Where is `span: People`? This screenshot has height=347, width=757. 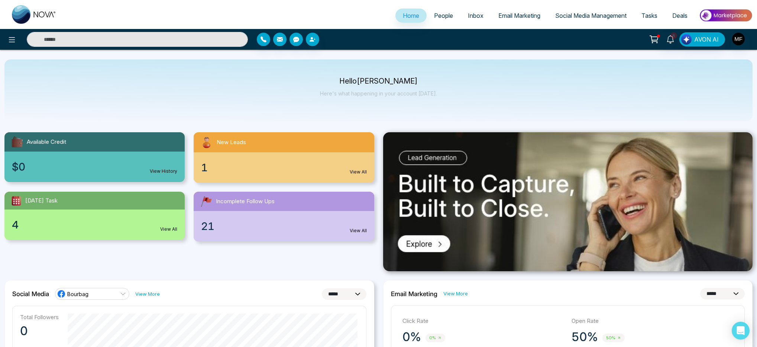 span: People is located at coordinates (443, 16).